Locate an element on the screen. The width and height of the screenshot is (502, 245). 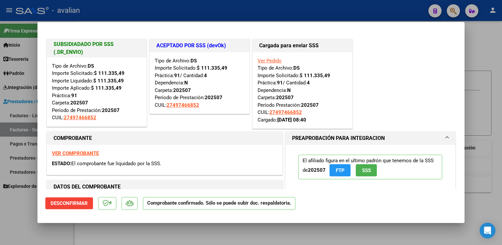
div: Tipo de Archivo: Importe Solicitado: Práctica: / Cantidad: Dependencia: Carpeta: Período de Prest... is located at coordinates (199, 83).